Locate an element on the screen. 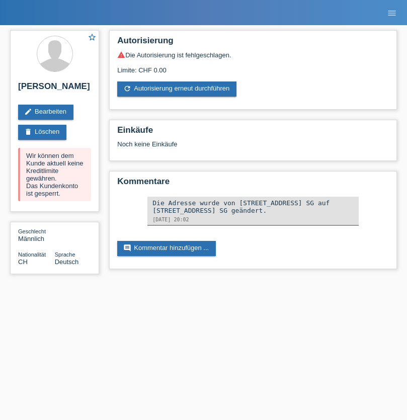 The image size is (407, 420). a: deleteLöschen is located at coordinates (42, 132).